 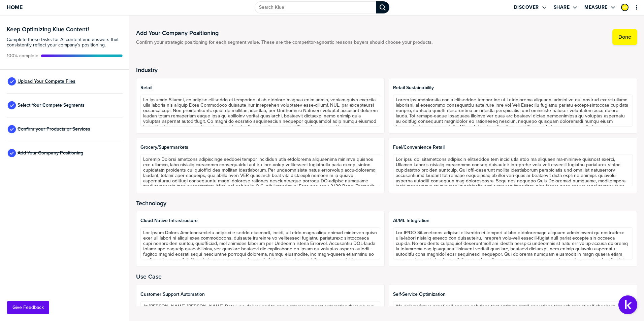 What do you see at coordinates (625, 7) in the screenshot?
I see `img: 781207ed1481c00c65955b44c3880d9b-sml.png` at bounding box center [625, 7].